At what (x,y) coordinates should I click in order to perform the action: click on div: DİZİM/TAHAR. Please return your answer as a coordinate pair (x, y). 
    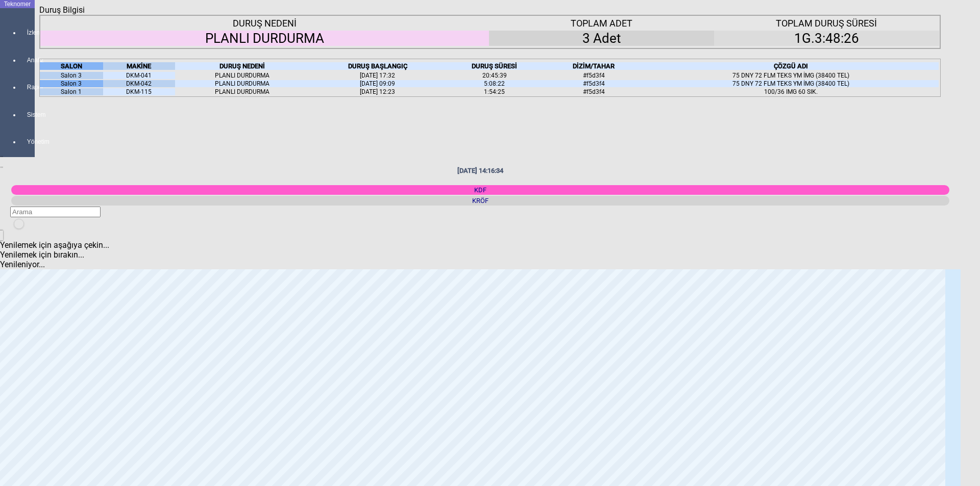
    Looking at the image, I should click on (593, 66).